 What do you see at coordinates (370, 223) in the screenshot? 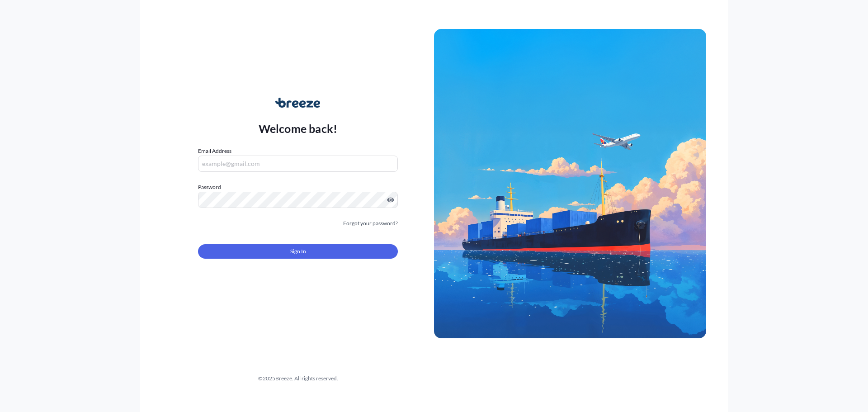
I see `a: Forgot your password?` at bounding box center [370, 223].